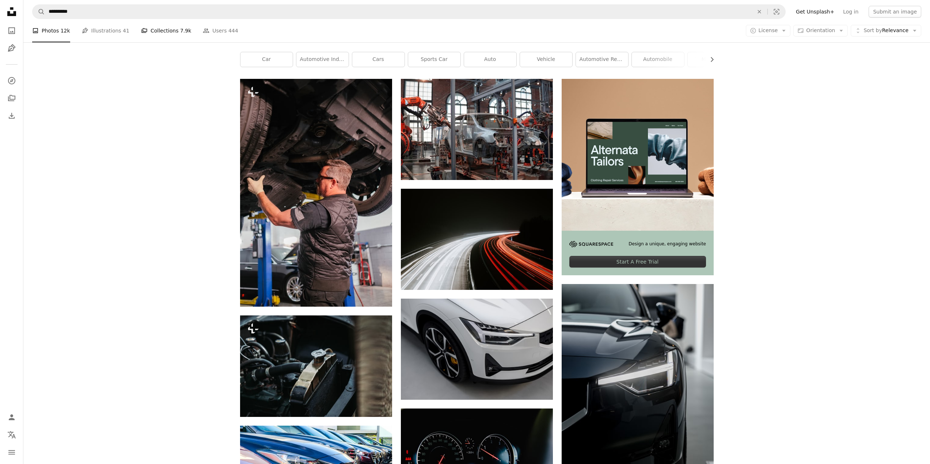 This screenshot has height=464, width=930. I want to click on a: vehicle, so click(546, 60).